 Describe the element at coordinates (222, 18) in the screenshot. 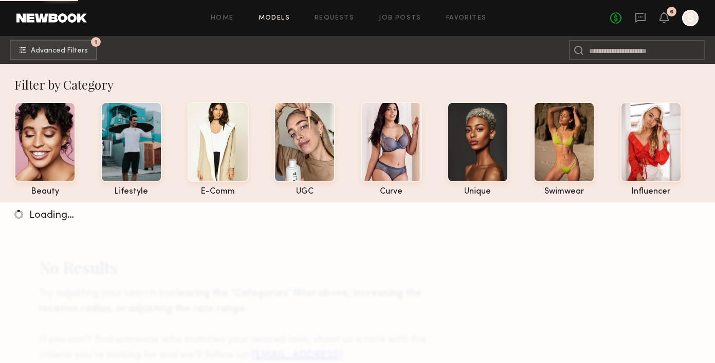

I see `a: Home` at that location.